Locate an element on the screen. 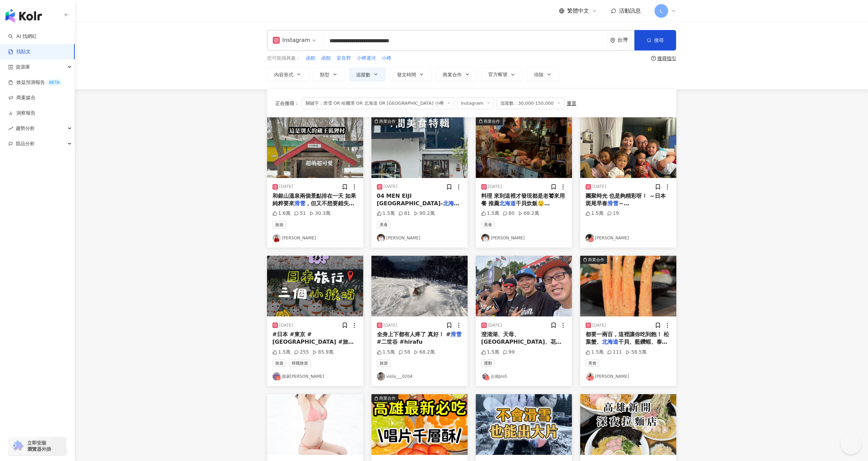 The height and width of the screenshot is (461, 868). span: 正在搜尋 ： is located at coordinates (287, 103).